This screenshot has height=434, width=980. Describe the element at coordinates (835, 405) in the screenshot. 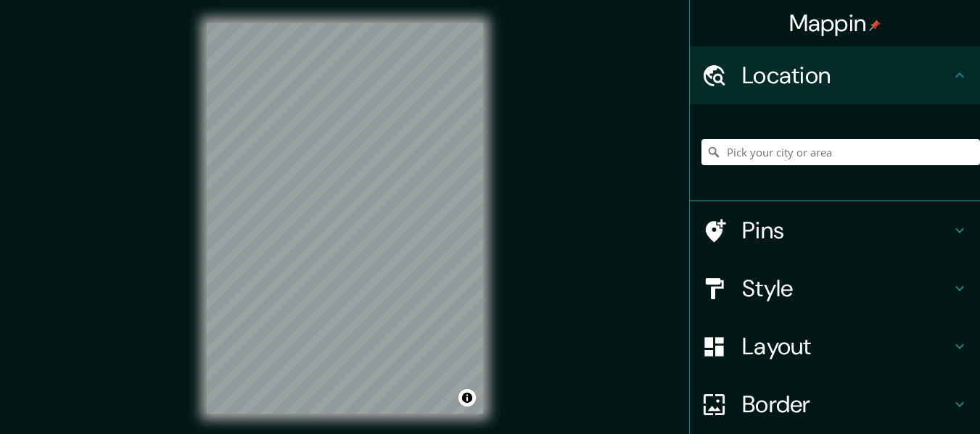

I see `div: Border` at that location.